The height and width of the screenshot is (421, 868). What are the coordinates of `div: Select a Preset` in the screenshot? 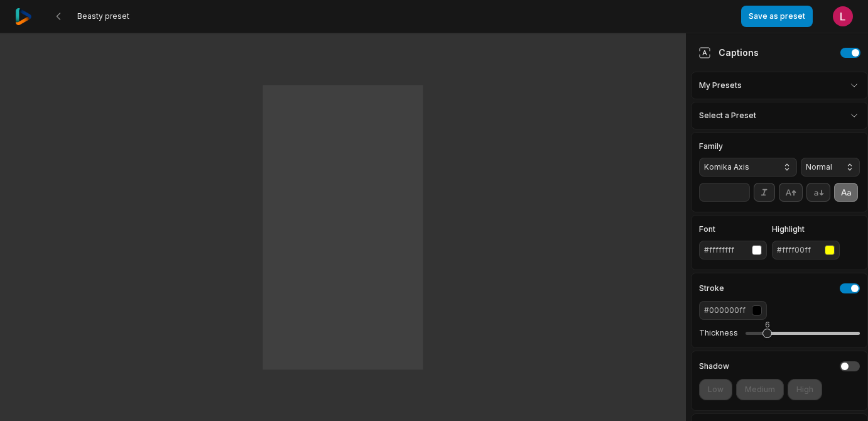 It's located at (780, 116).